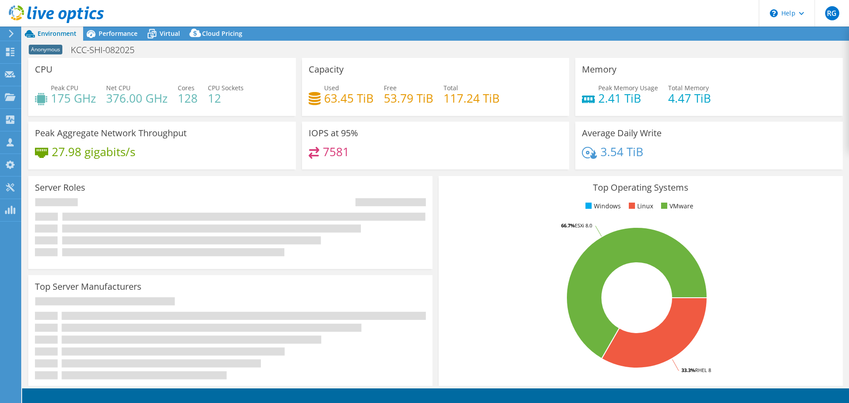 Image resolution: width=849 pixels, height=403 pixels. What do you see at coordinates (111, 133) in the screenshot?
I see `h3: Peak Aggregate Network Throughput` at bounding box center [111, 133].